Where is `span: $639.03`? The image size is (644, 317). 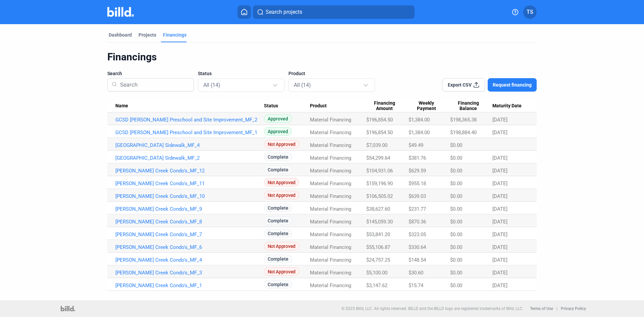
span: $639.03 is located at coordinates (417, 196).